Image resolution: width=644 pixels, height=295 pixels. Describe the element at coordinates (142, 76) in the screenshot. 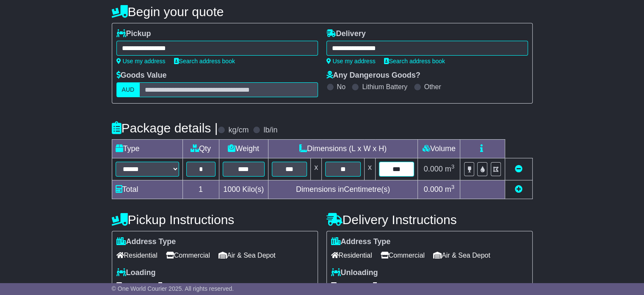

I see `label: Goods Value` at that location.